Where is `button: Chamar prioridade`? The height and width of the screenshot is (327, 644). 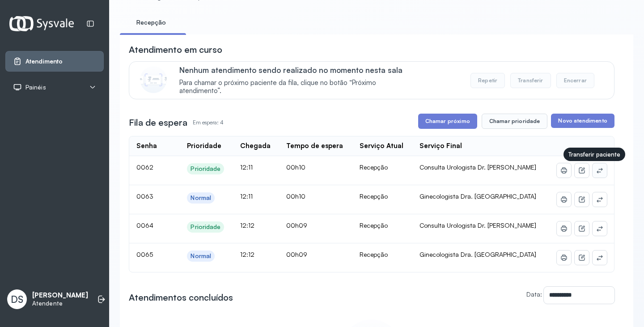 button: Chamar prioridade is located at coordinates (515, 121).